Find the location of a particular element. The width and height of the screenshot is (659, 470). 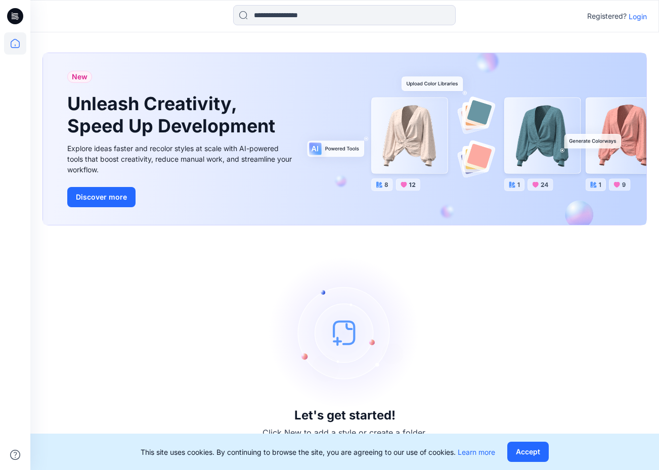

p: Click New to add a style or create a folder. is located at coordinates (345, 433).